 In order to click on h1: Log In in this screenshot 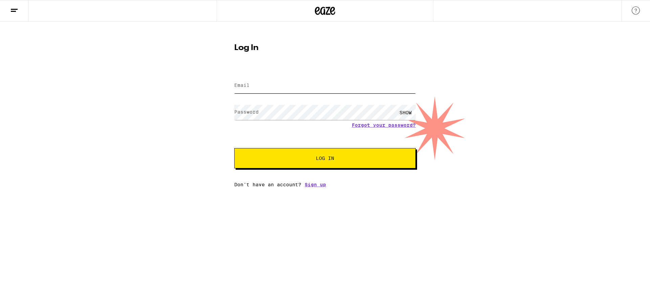, I will do `click(325, 48)`.